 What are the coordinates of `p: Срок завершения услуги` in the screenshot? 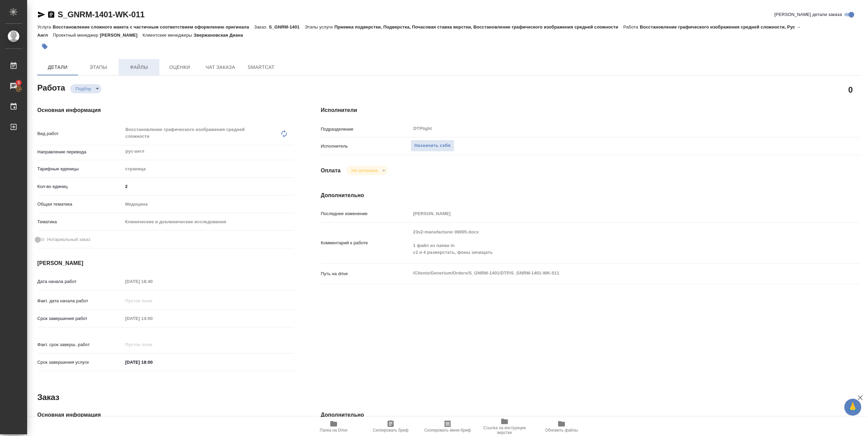 It's located at (80, 362).